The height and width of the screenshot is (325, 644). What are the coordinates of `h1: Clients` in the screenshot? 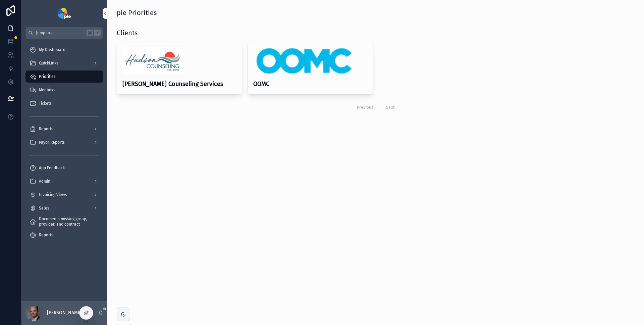 It's located at (127, 33).